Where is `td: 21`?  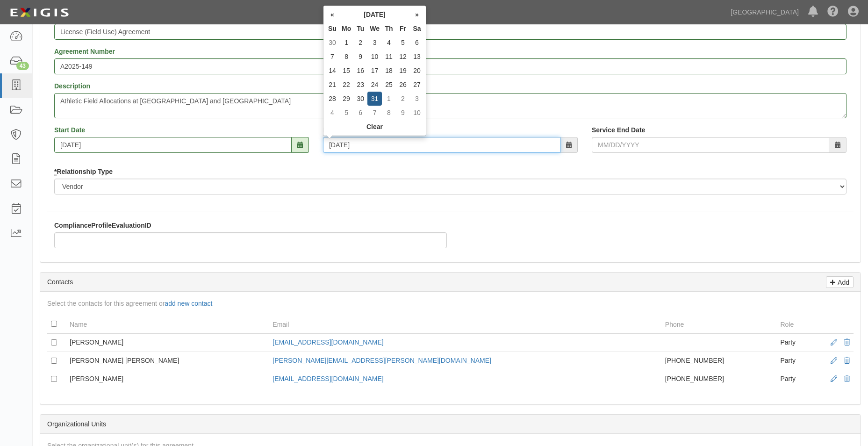
td: 21 is located at coordinates (332, 85).